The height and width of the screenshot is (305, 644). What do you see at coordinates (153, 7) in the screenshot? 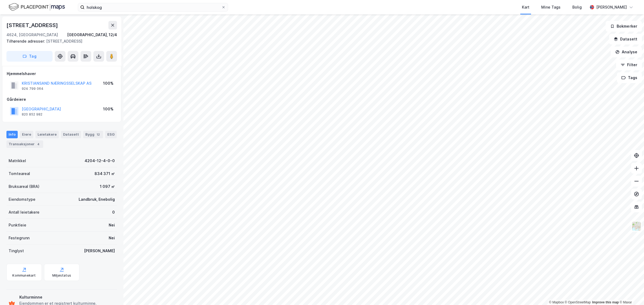
I see `input: Søk på adresse, matrikkel, gårdeiere, leietakere eller personer` at bounding box center [153, 7].